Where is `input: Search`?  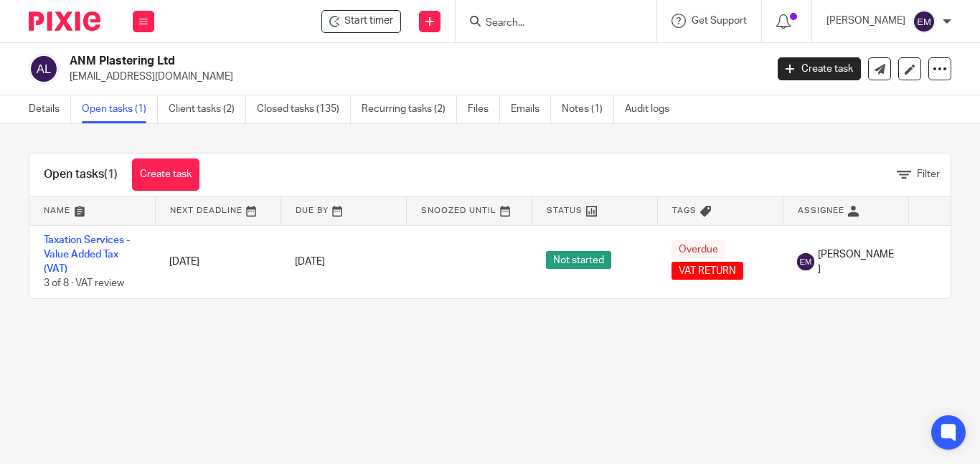
input: Search is located at coordinates (549, 24).